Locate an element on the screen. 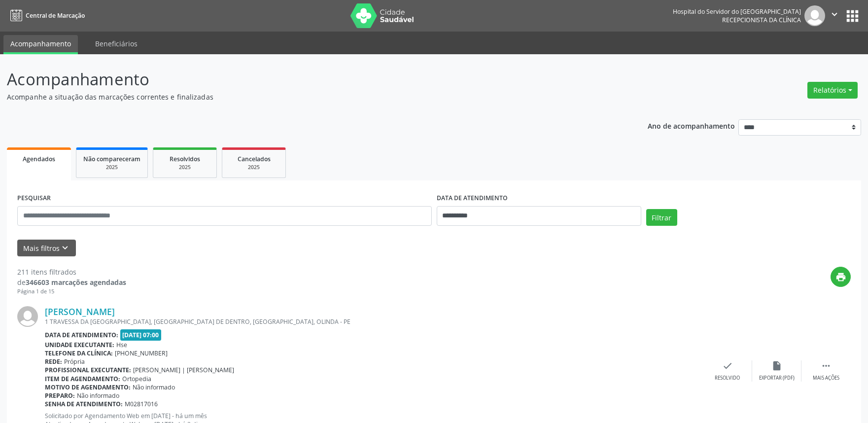 The width and height of the screenshot is (868, 423). span: Própria is located at coordinates (74, 361).